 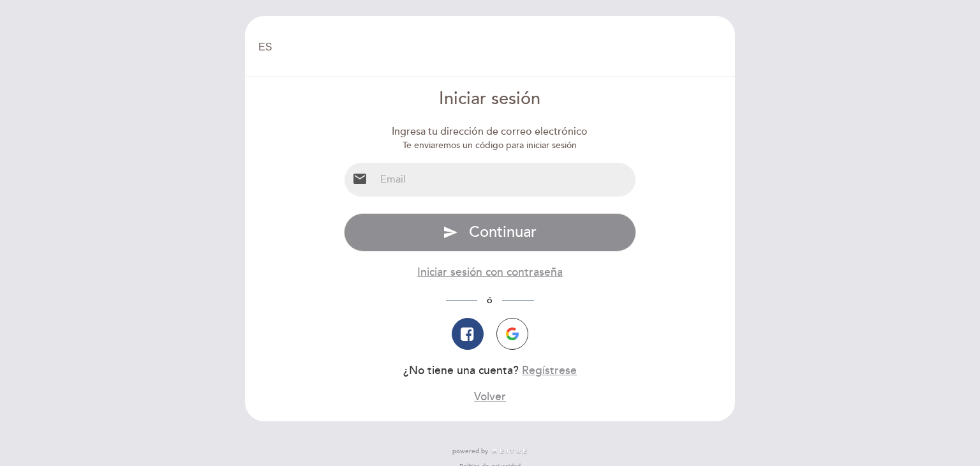 What do you see at coordinates (509, 451) in the screenshot?
I see `img: MEITRE` at bounding box center [509, 451].